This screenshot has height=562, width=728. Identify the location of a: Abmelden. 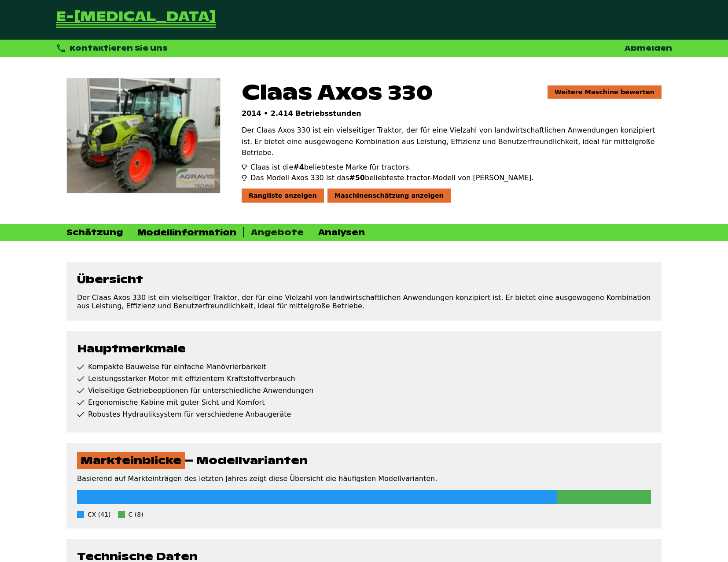
(648, 48).